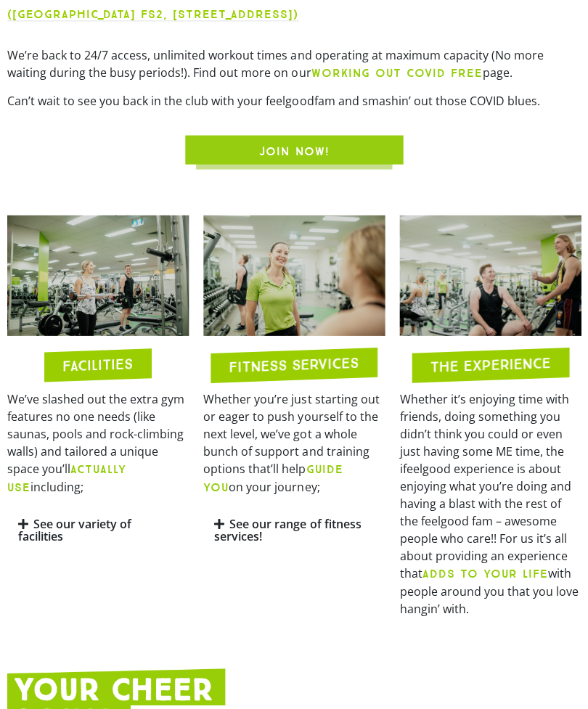 This screenshot has width=588, height=709. I want to click on div: See our variety of facilities, so click(98, 530).